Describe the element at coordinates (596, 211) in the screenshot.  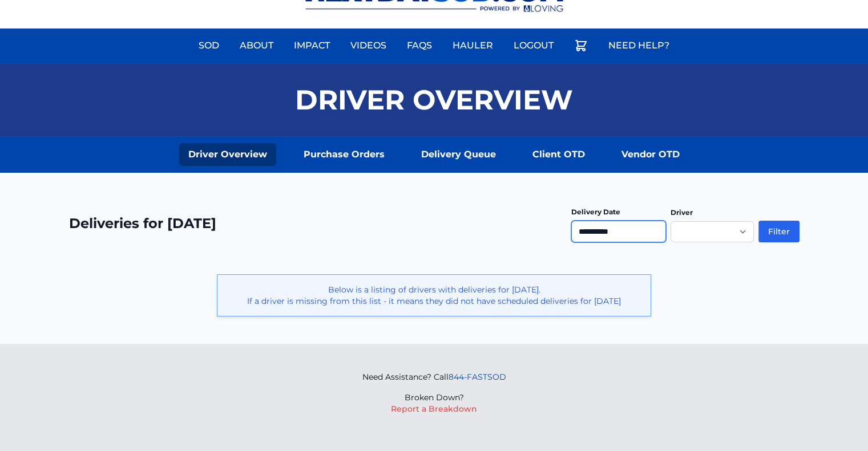
I see `label: Delivery Date` at that location.